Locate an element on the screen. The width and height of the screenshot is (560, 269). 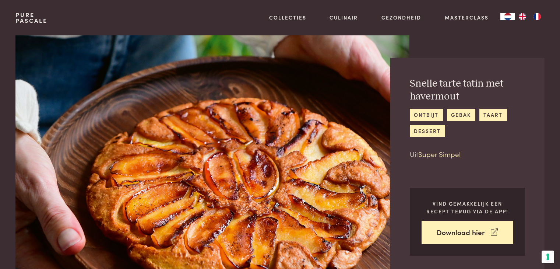
a: Super Simpel is located at coordinates (439, 154).